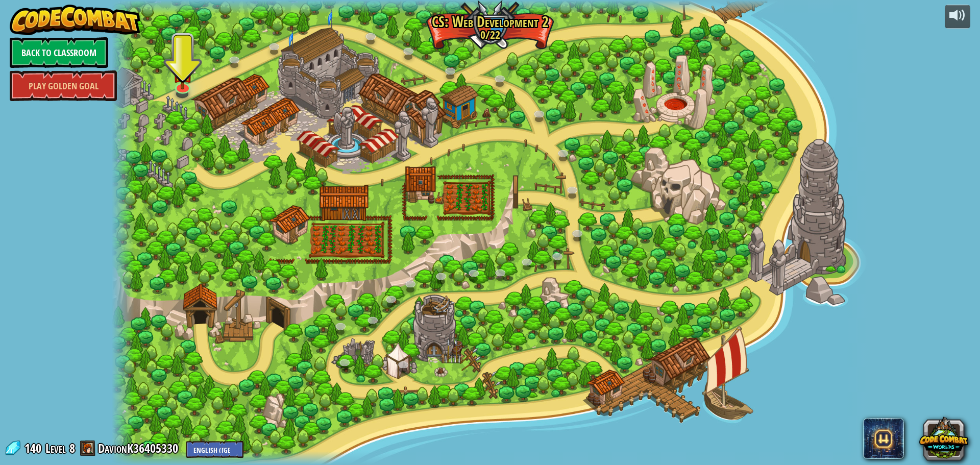 The image size is (980, 465). I want to click on a: DavionK36405330, so click(139, 448).